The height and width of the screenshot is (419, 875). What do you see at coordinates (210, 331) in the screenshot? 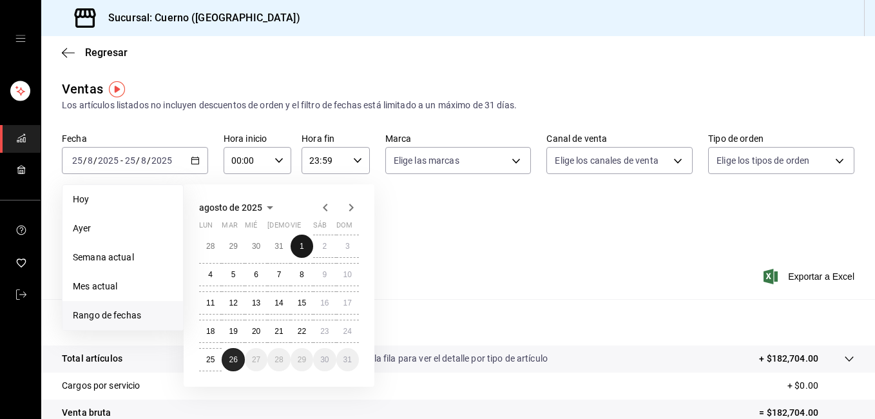
I see `abbr: 18 de agosto de 2025` at bounding box center [210, 331].